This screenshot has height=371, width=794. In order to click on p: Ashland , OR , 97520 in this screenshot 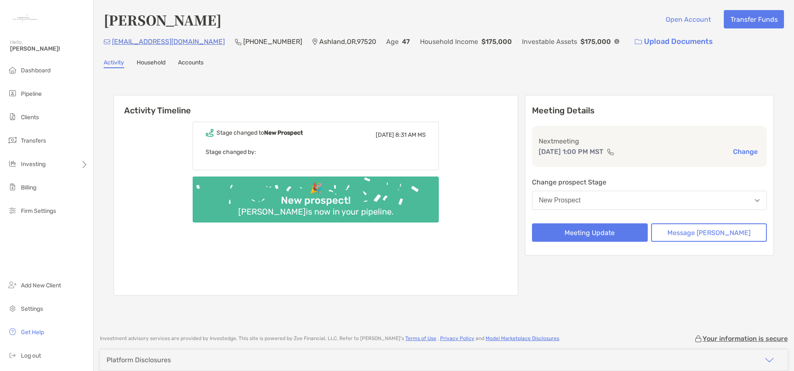, I will do `click(348, 41)`.